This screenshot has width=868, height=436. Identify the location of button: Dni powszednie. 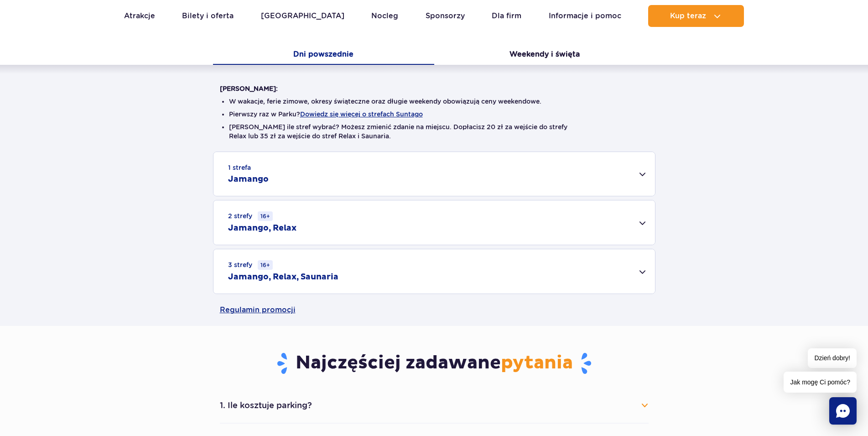
(324, 55).